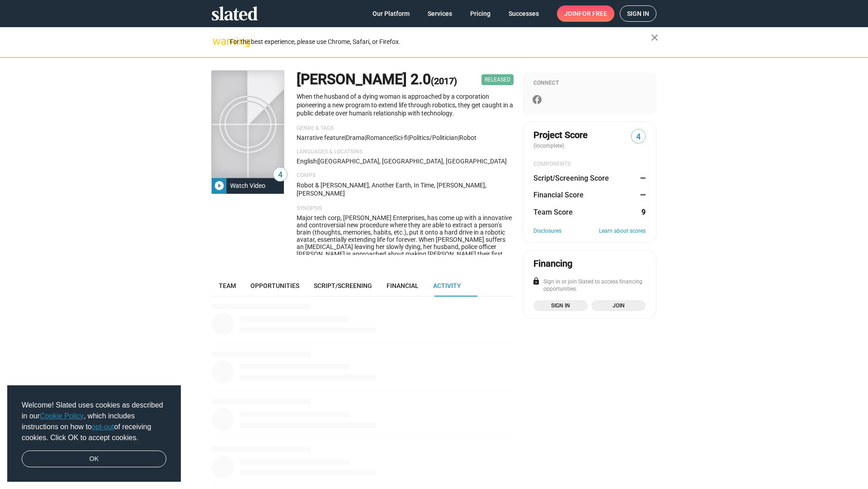 The image size is (868, 489). What do you see at coordinates (553, 212) in the screenshot?
I see `dt: Team Score` at bounding box center [553, 212].